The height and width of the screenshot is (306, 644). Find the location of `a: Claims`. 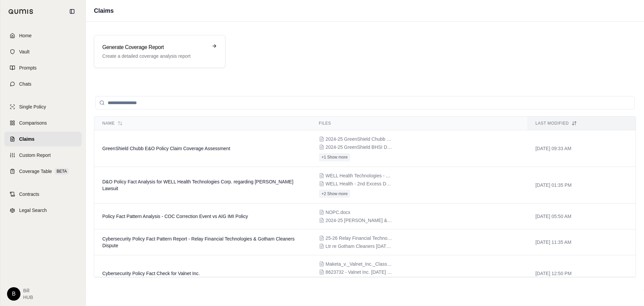

a: Claims is located at coordinates (43, 139).